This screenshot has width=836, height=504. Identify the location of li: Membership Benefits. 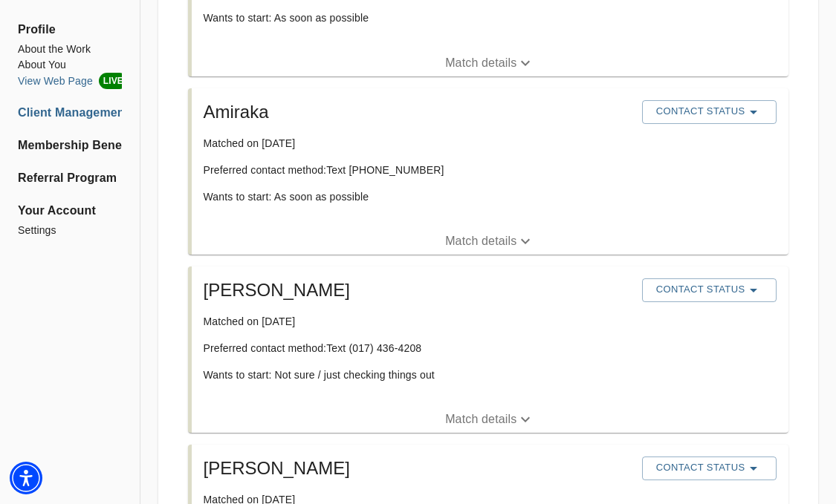
(70, 145).